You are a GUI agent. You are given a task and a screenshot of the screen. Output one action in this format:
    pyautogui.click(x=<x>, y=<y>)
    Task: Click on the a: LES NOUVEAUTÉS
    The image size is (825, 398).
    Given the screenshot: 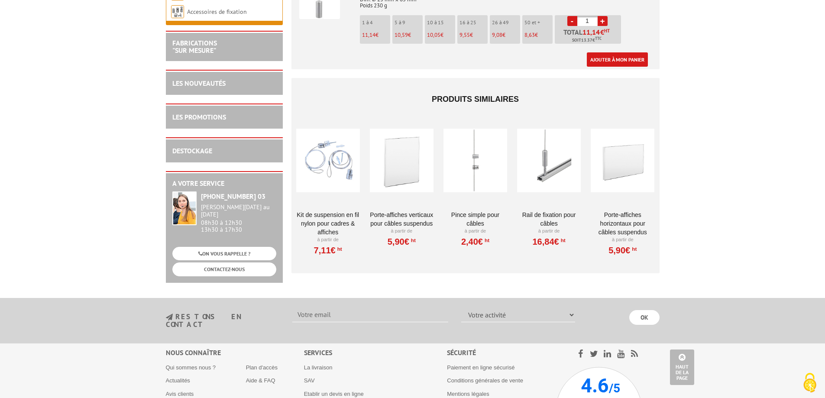 What is the action you would take?
    pyautogui.click(x=199, y=83)
    